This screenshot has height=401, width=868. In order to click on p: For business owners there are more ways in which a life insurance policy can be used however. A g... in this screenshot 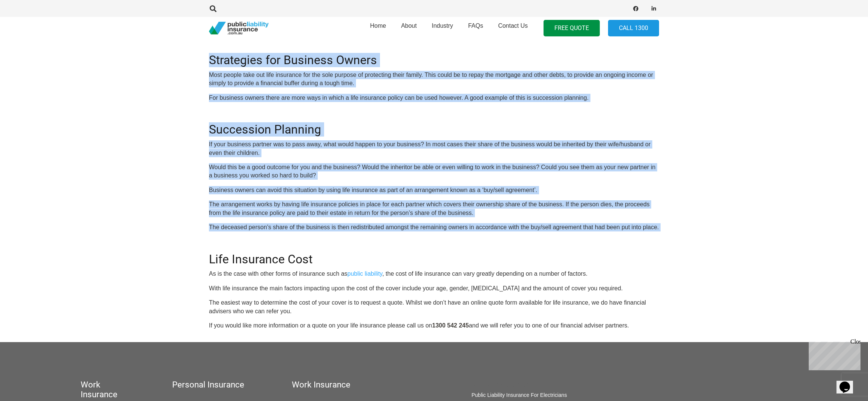, I will do `click(434, 98)`.